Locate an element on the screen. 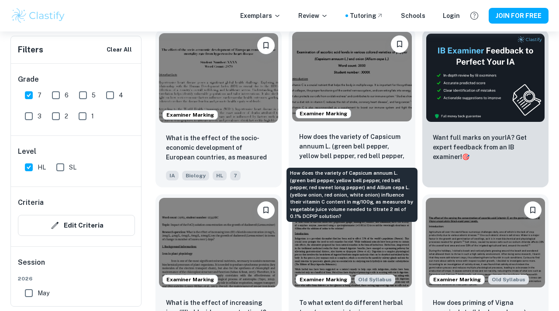  span: 5 is located at coordinates (94, 95).